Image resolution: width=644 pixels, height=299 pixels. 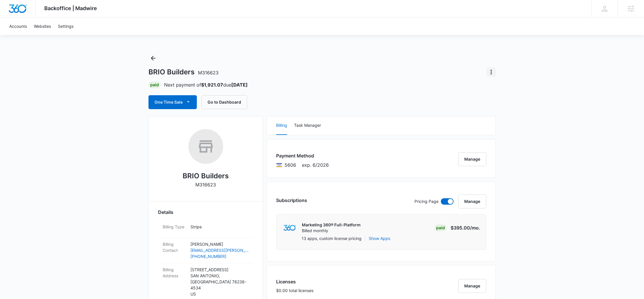 I want to click on p: 13 apps, custom license pricing, so click(x=332, y=238).